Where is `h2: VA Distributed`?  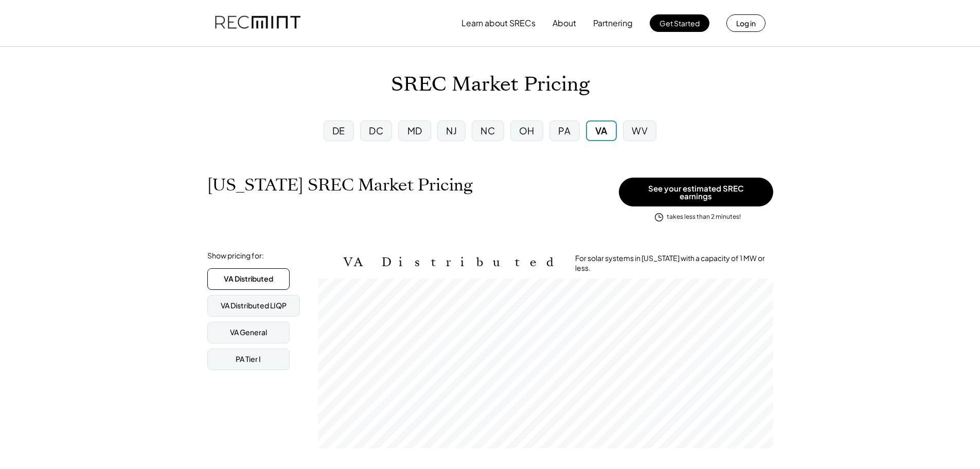 h2: VA Distributed is located at coordinates (452, 262).